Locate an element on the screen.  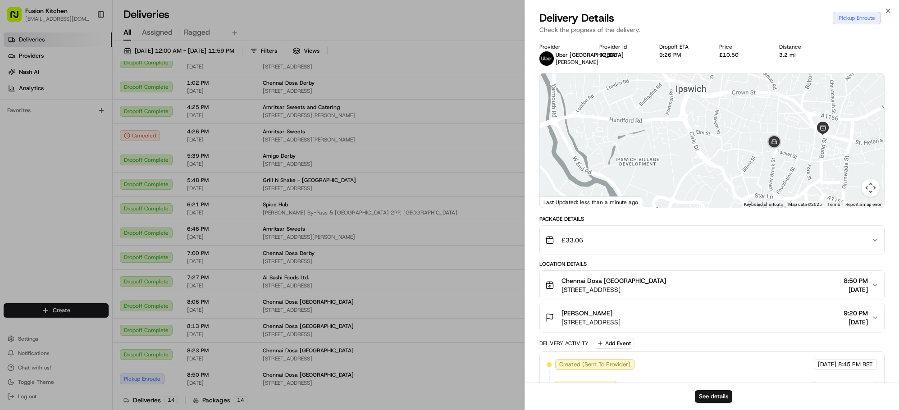
div: Past conversations is located at coordinates (35, 121).